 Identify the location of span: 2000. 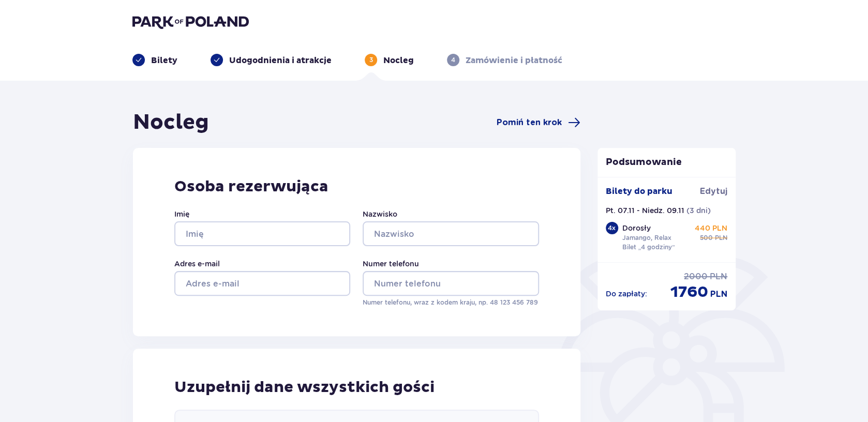
(696, 277).